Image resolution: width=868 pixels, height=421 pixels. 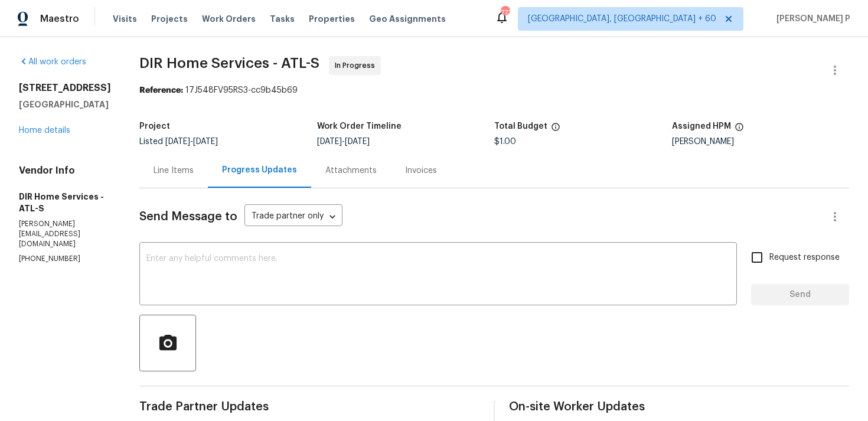 I want to click on span: On-site Worker Updates, so click(x=679, y=407).